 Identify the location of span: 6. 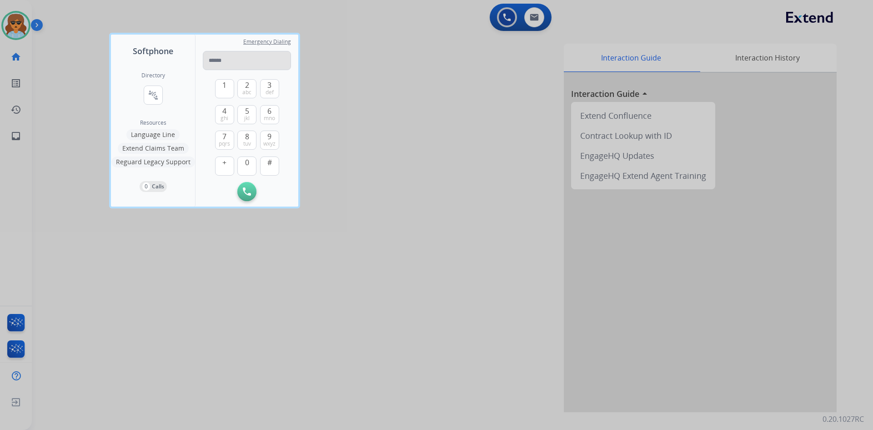
(269, 111).